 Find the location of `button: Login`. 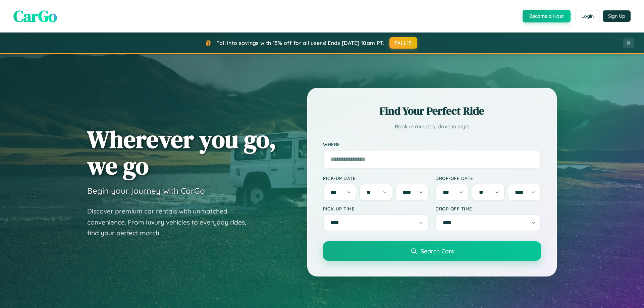

button: Login is located at coordinates (587, 16).